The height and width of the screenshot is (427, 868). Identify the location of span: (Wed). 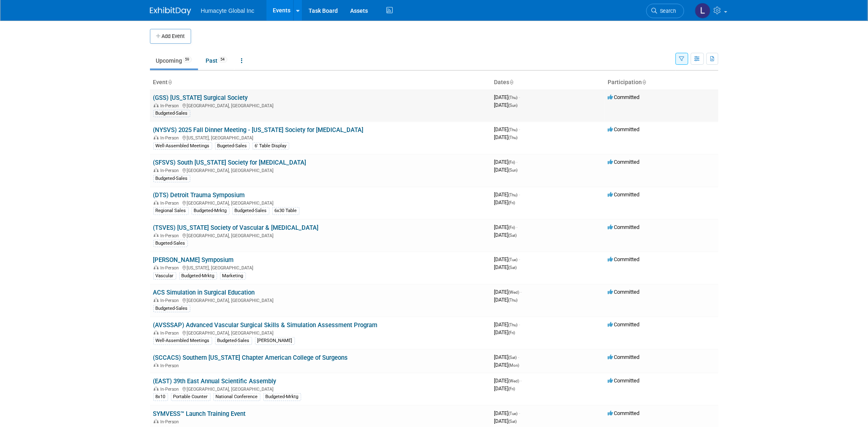
(514, 292).